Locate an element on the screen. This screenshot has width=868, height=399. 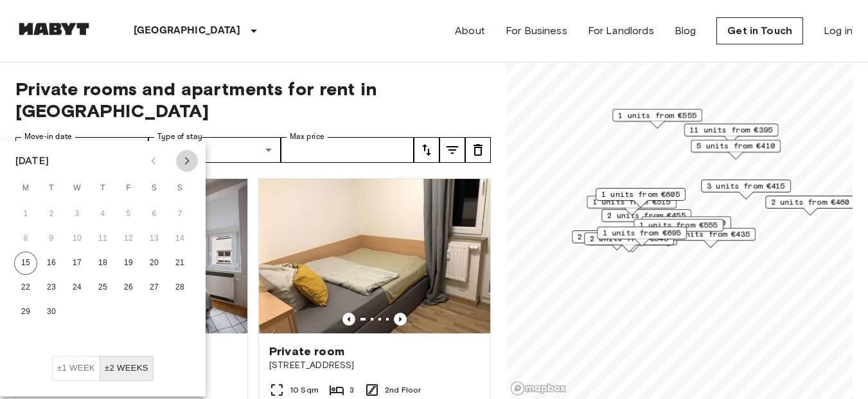
button: 27 is located at coordinates (155, 287).